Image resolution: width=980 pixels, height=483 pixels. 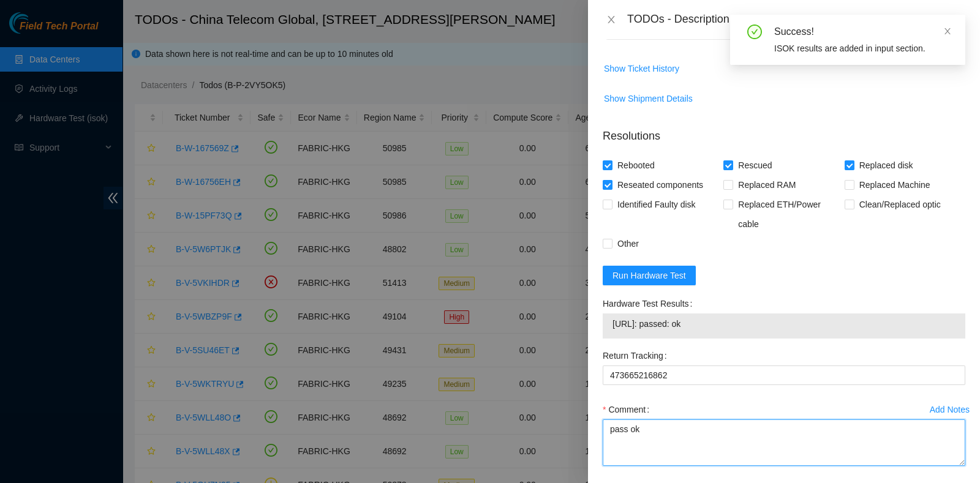 What do you see at coordinates (641, 69) in the screenshot?
I see `button: Show Ticket History` at bounding box center [641, 69].